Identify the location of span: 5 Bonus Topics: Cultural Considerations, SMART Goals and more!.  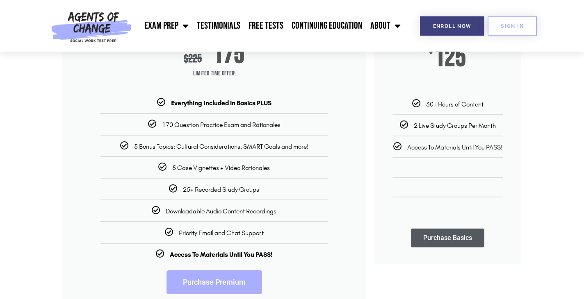
(221, 146).